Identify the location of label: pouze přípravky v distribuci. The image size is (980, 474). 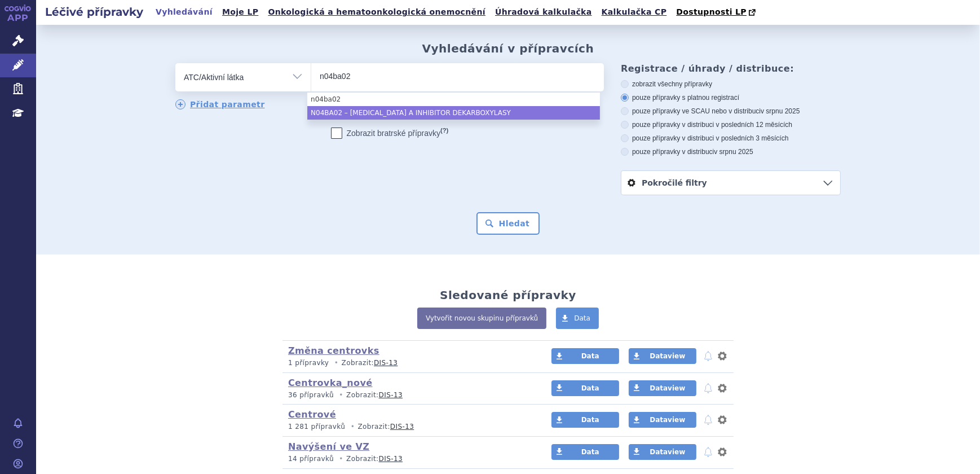
(731, 152).